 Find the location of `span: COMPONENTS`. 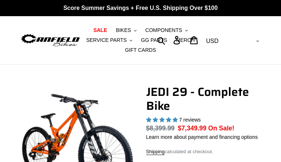

span: COMPONENTS is located at coordinates (164, 30).